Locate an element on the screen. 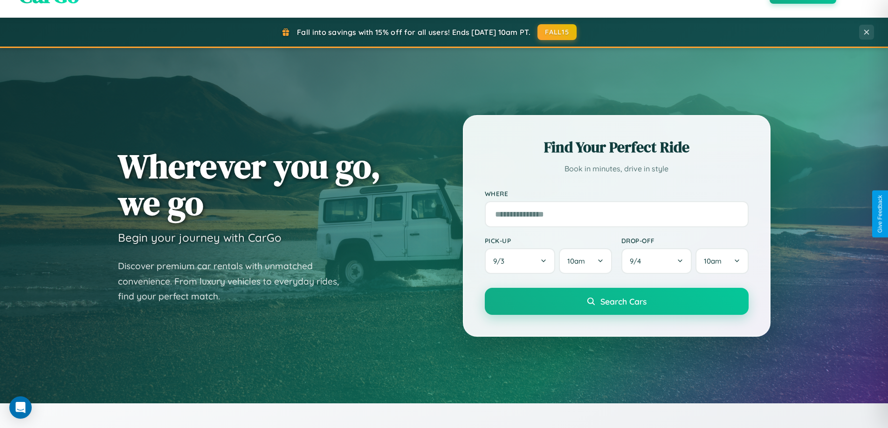 Image resolution: width=888 pixels, height=428 pixels. div: Open Intercom Messenger is located at coordinates (21, 408).